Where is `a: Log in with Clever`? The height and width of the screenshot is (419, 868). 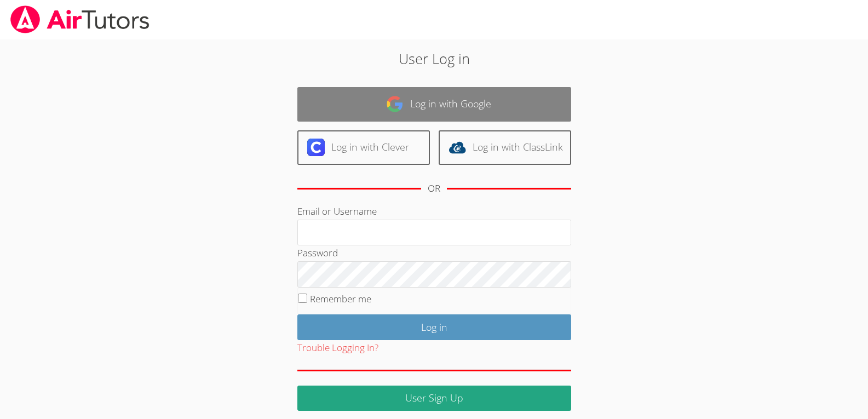 a: Log in with Clever is located at coordinates (363, 147).